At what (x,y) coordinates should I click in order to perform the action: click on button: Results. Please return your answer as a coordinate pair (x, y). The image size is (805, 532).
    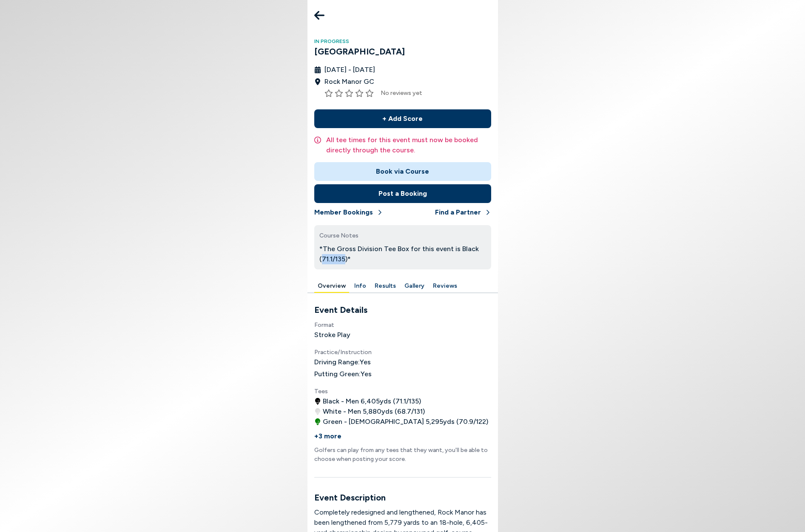
    Looking at the image, I should click on (385, 286).